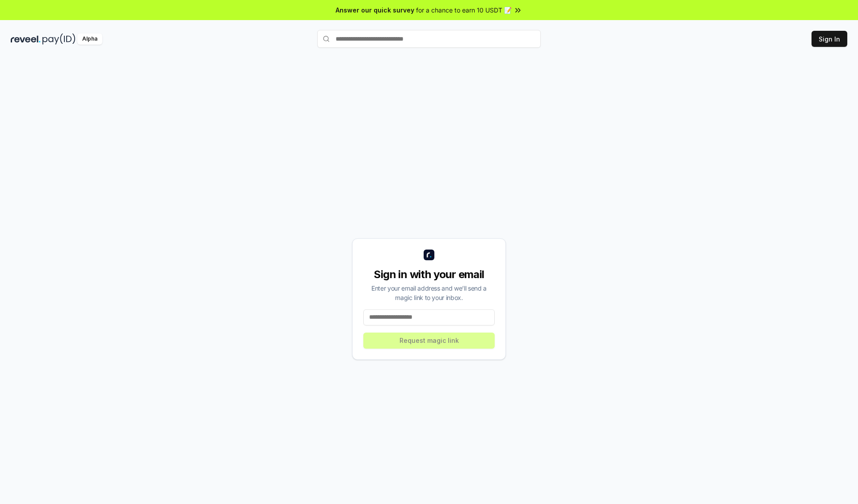  I want to click on img: pay_id, so click(59, 39).